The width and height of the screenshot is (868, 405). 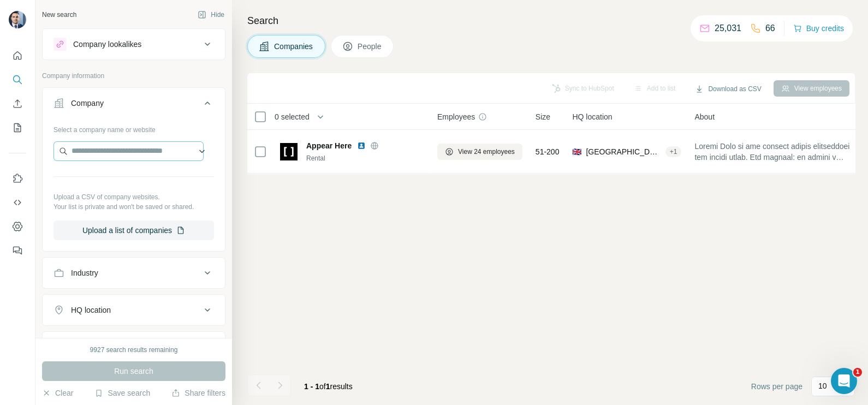 What do you see at coordinates (122, 393) in the screenshot?
I see `button: Save search` at bounding box center [122, 393].